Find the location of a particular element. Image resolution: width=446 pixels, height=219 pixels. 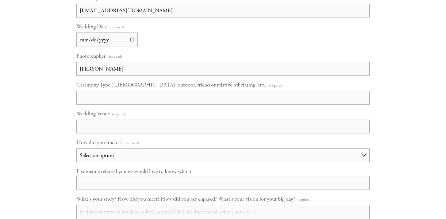

select: How did you find us? is located at coordinates (223, 155).